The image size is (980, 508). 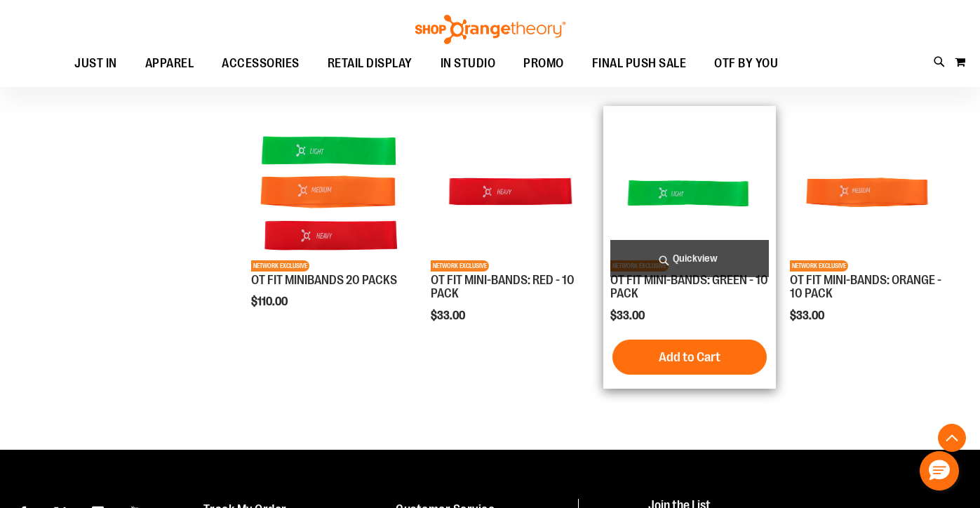 What do you see at coordinates (543, 63) in the screenshot?
I see `span: PROMO` at bounding box center [543, 63].